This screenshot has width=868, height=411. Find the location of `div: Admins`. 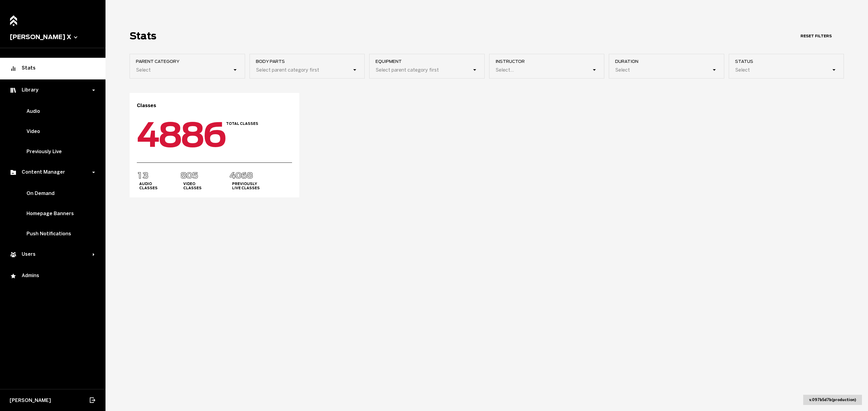

div: Admins is located at coordinates (53, 276).